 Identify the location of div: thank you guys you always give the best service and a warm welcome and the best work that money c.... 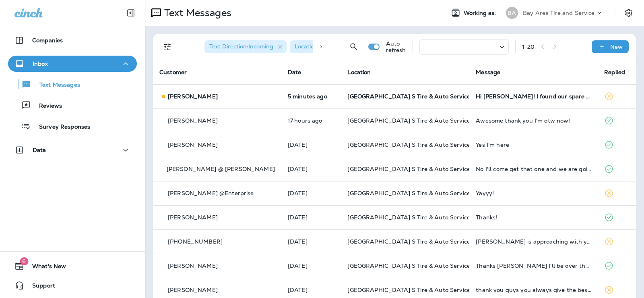
(533, 290).